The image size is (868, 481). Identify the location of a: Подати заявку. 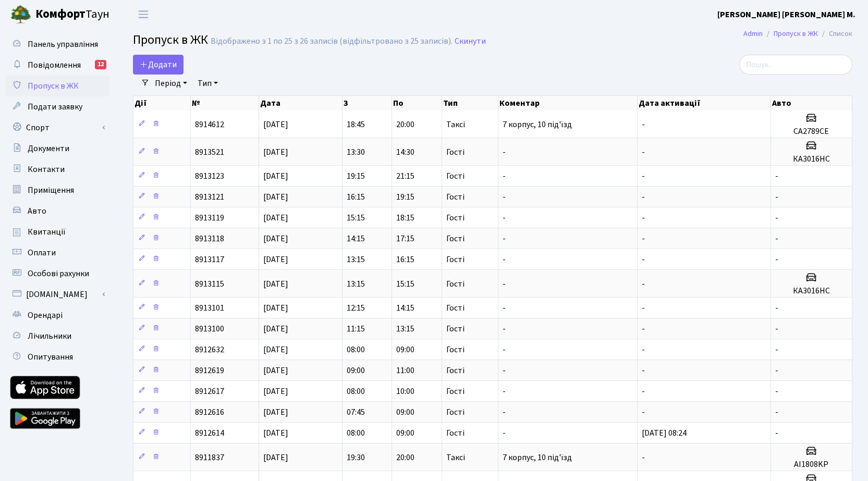
(57, 107).